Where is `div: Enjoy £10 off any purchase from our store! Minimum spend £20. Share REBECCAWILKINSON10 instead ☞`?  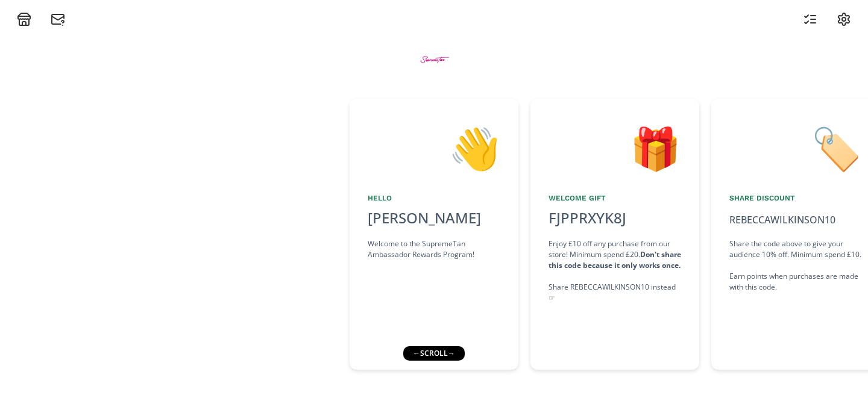
div: Enjoy £10 off any purchase from our store! Minimum spend £20. Share REBECCAWILKINSON10 instead ☞ is located at coordinates (615, 271).